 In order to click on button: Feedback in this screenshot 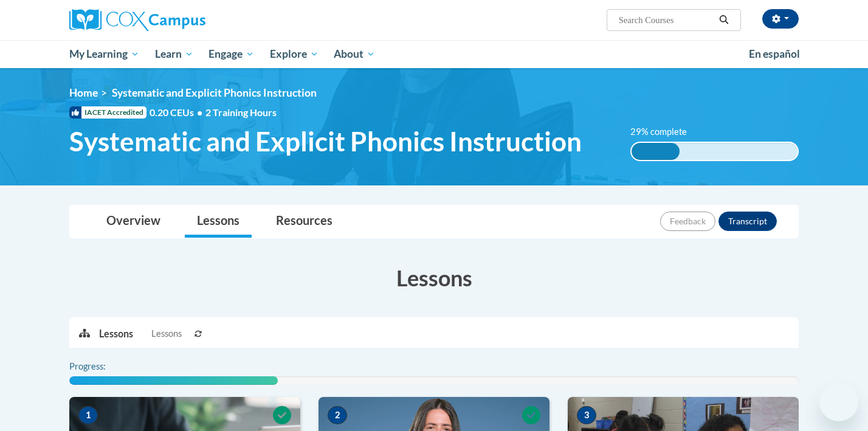, I will do `click(687, 221)`.